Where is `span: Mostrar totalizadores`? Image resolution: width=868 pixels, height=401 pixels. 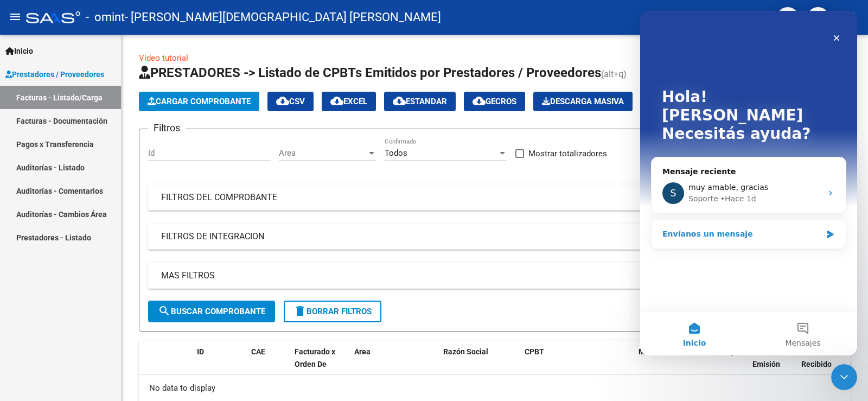 span: Mostrar totalizadores is located at coordinates (567, 153).